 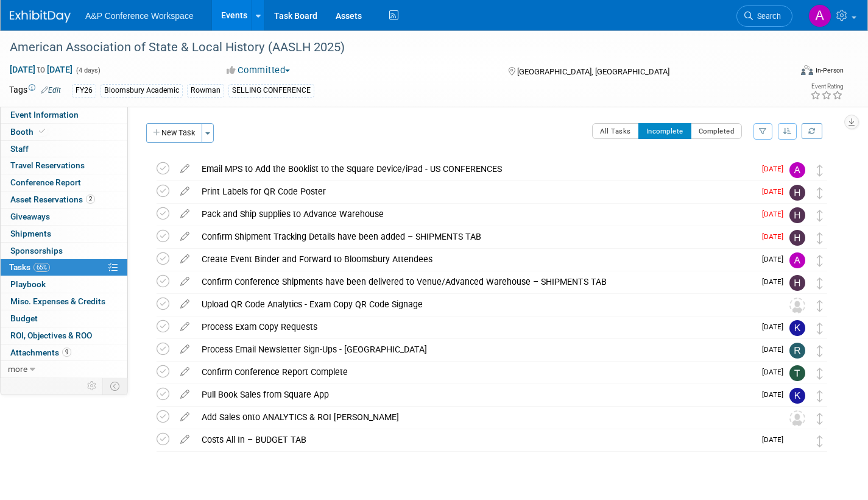 I want to click on div: Print Labels for QR Code Poster, so click(x=475, y=192).